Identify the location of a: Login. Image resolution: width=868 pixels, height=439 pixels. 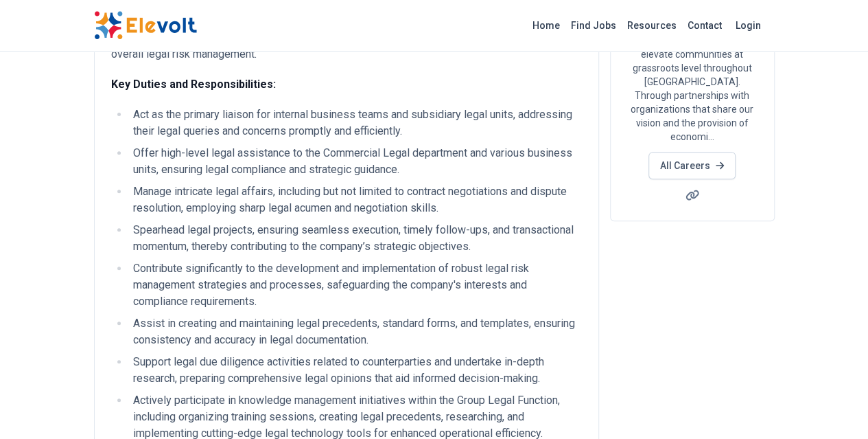
(748, 26).